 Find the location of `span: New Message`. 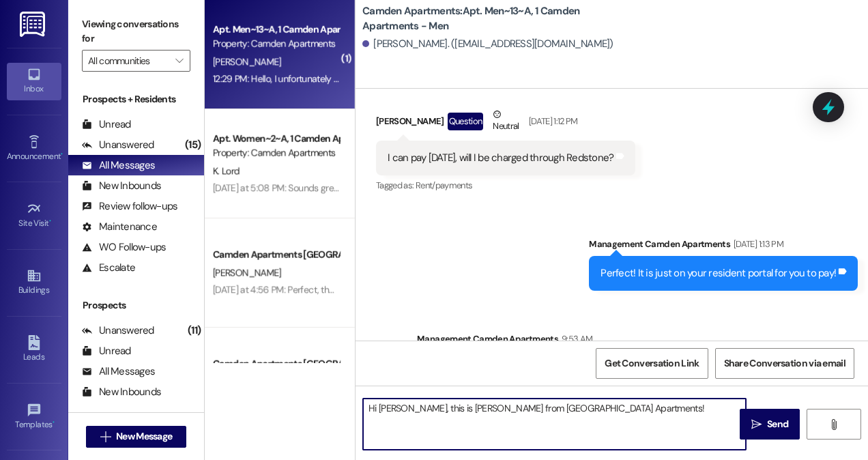

span: New Message is located at coordinates (144, 436).